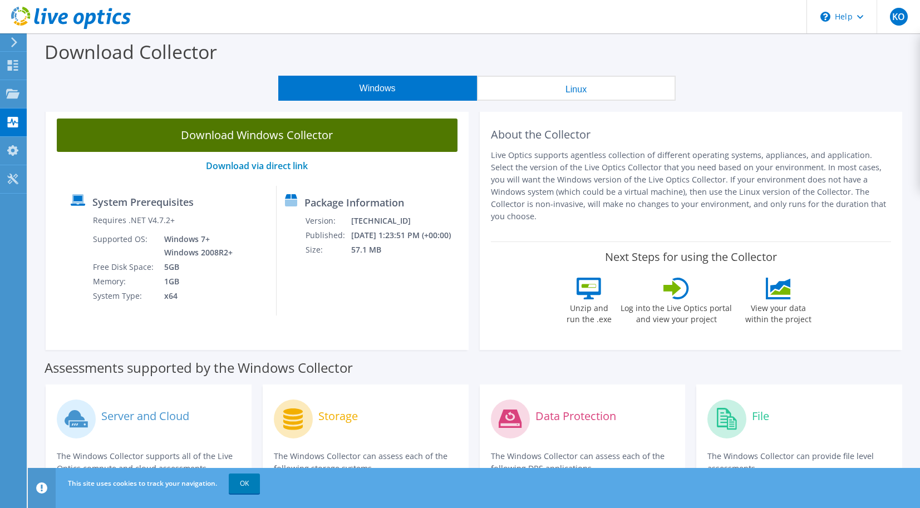 The width and height of the screenshot is (920, 508). Describe the element at coordinates (691, 257) in the screenshot. I see `label: Next Steps for using the Collector` at that location.